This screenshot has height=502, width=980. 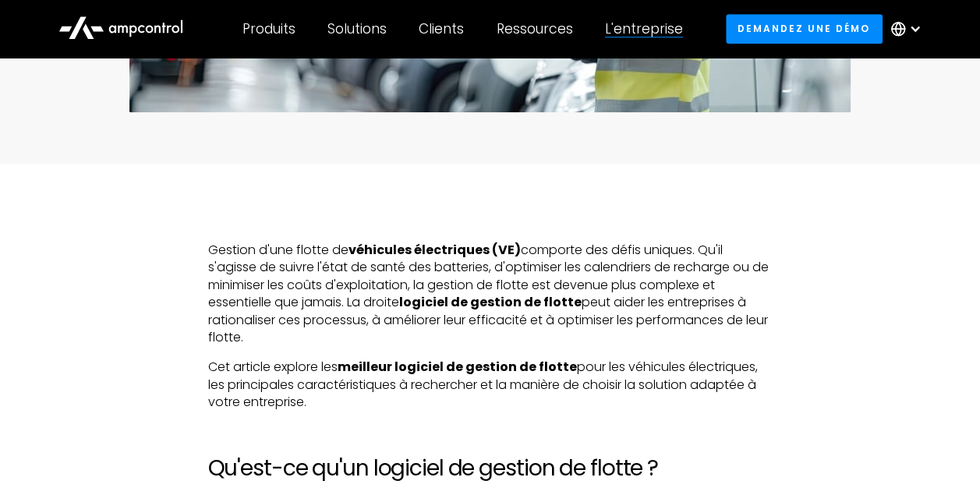 I want to click on p: Cet article explore les pour les véhicules électriques, les principales caractéristiques à recher..., so click(x=490, y=384).